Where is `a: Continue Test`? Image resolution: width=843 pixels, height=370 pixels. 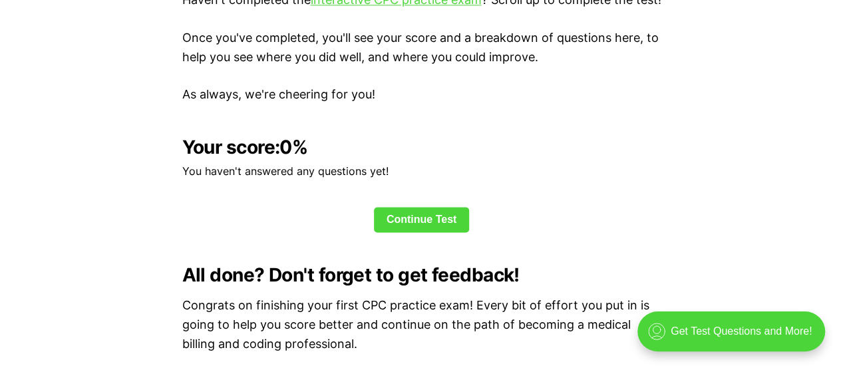
a: Continue Test is located at coordinates (422, 220).